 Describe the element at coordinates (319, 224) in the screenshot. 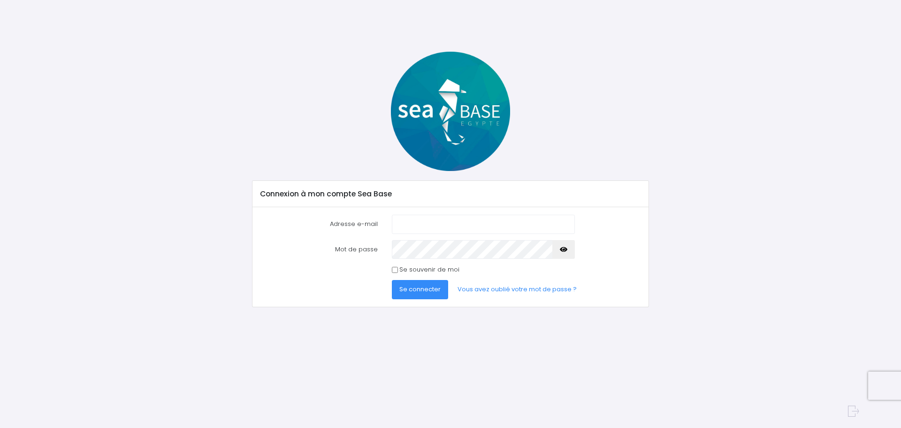

I see `label: Adresse e-mail` at that location.